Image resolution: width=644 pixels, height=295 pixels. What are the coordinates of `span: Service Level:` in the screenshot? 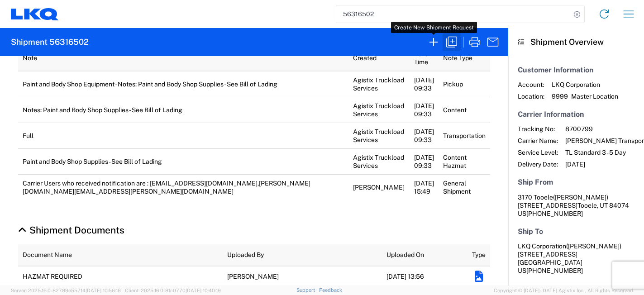 It's located at (537, 153).